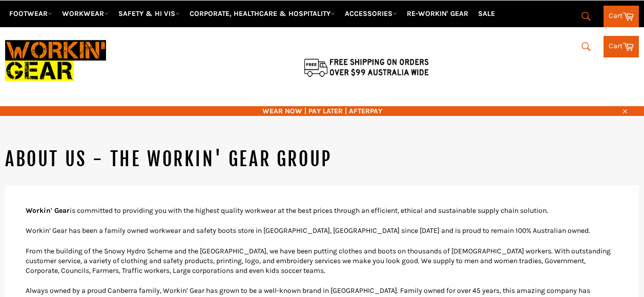  Describe the element at coordinates (149, 13) in the screenshot. I see `a: SAFETY & HI VIS` at that location.